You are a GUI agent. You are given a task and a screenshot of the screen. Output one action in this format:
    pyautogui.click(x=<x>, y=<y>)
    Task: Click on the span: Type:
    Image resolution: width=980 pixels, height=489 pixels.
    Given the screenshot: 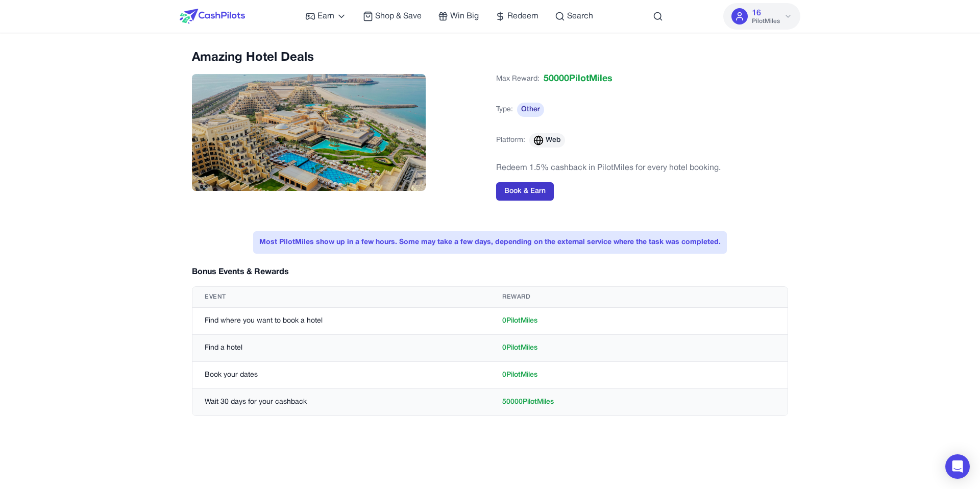 What is the action you would take?
    pyautogui.click(x=504, y=110)
    